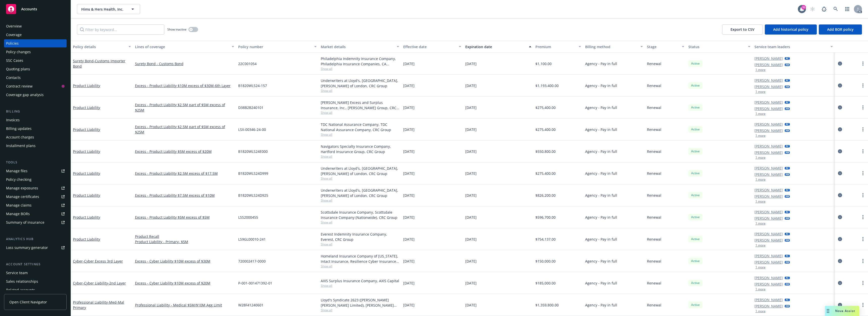  Describe the element at coordinates (847, 9) in the screenshot. I see `a: Switch app` at that location.